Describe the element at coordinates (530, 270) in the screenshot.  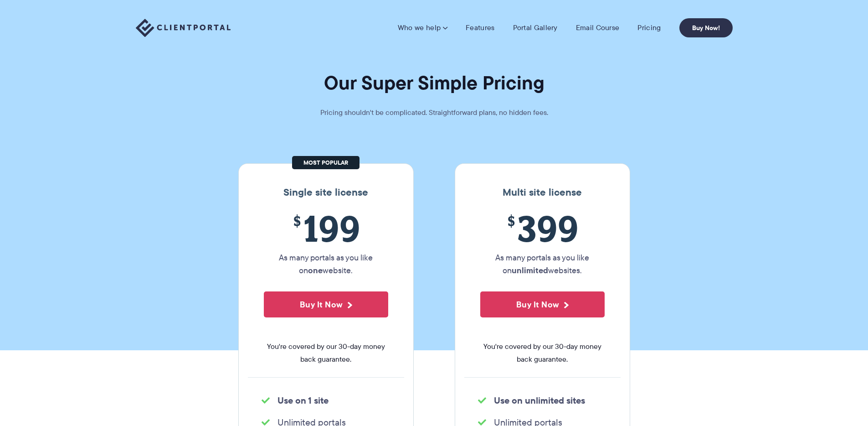
I see `strong: unlimited` at that location.